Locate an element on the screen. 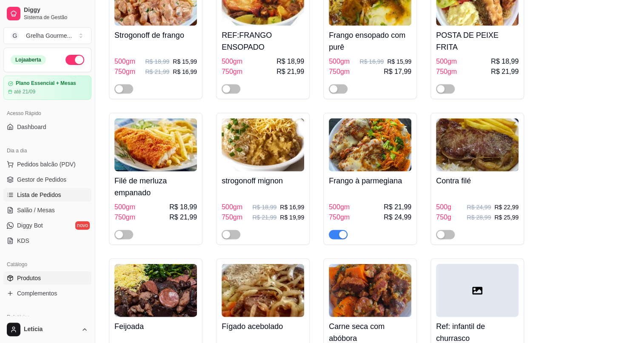 This screenshot has width=644, height=343. span: Produtos is located at coordinates (29, 278).